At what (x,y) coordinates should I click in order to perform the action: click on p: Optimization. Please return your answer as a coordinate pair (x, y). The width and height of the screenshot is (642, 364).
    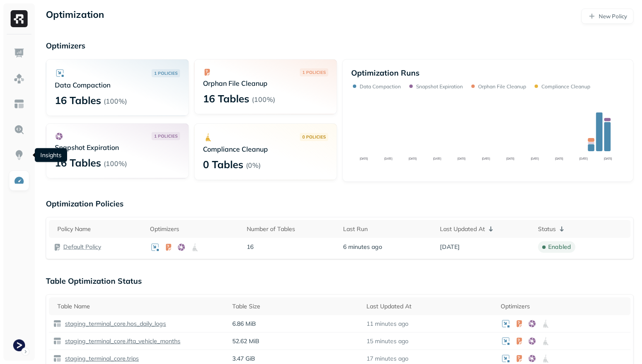
    Looking at the image, I should click on (75, 16).